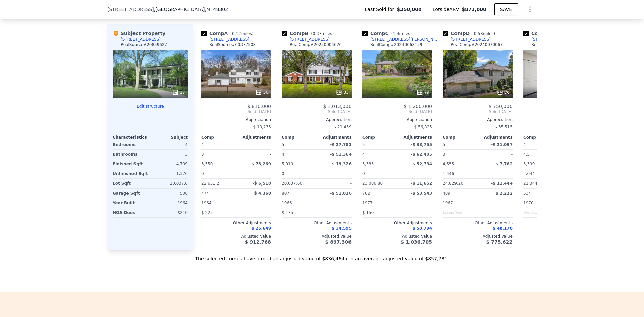 Image resolution: width=644 pixels, height=317 pixels. What do you see at coordinates (170, 213) in the screenshot?
I see `div: $210` at bounding box center [170, 213].